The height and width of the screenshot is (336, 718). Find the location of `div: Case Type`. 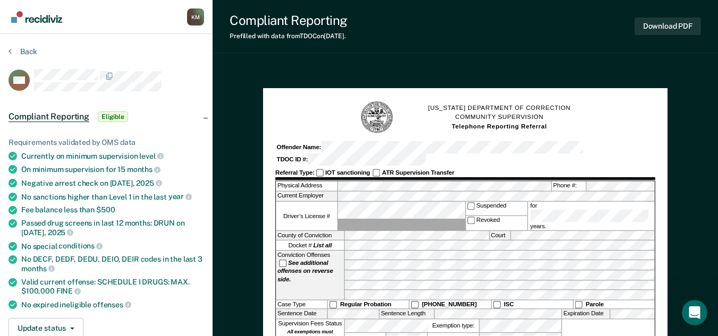

div: Case Type is located at coordinates (301, 305).